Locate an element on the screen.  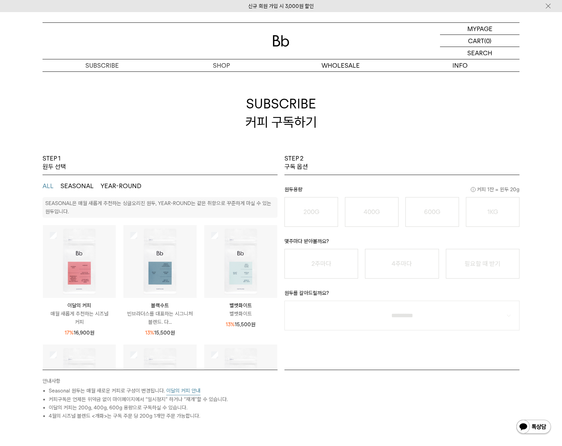
p: 안내사항 is located at coordinates (160, 382).